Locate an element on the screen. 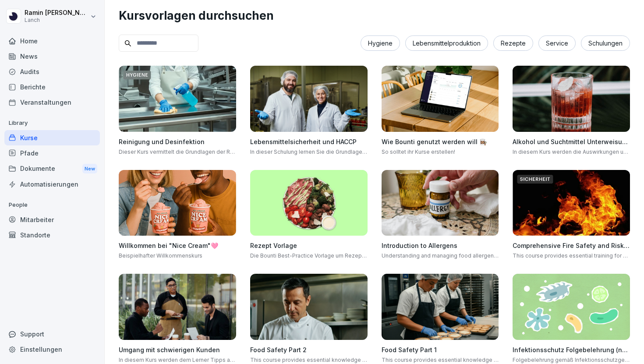 This screenshot has height=364, width=644. img: tgff07aey9ahi6f4hltuk21p.png is located at coordinates (571, 306).